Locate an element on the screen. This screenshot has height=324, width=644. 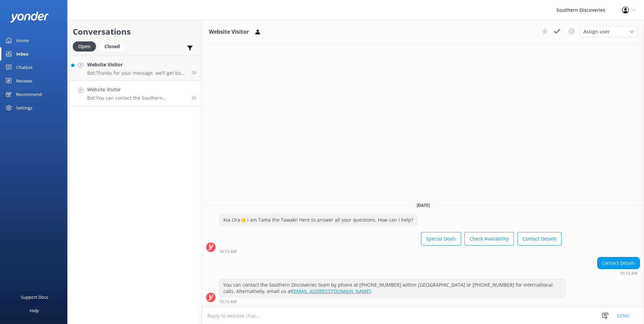
div: Assign User is located at coordinates (609, 32).